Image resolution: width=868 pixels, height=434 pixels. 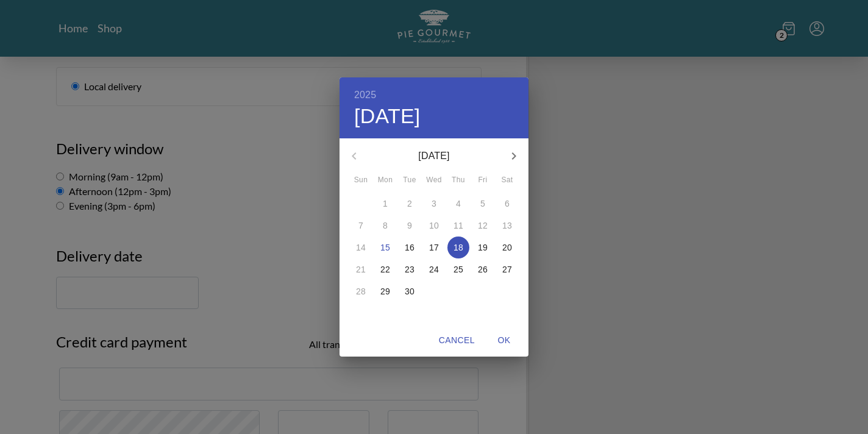 What do you see at coordinates (410, 270) in the screenshot?
I see `p: 23` at bounding box center [410, 270].